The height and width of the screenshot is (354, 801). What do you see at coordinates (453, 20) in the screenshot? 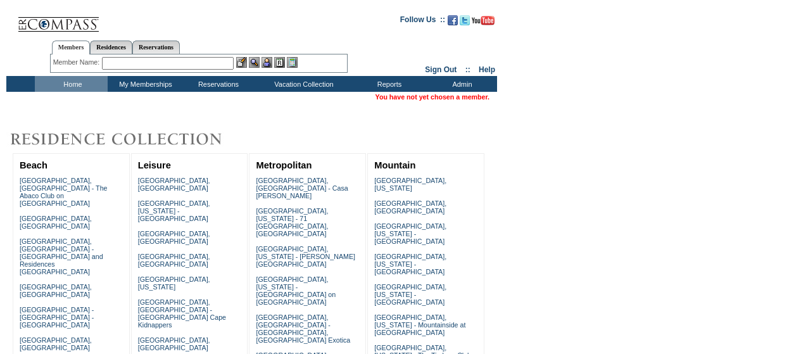
I see `img: Become our fan on Facebook` at bounding box center [453, 20].